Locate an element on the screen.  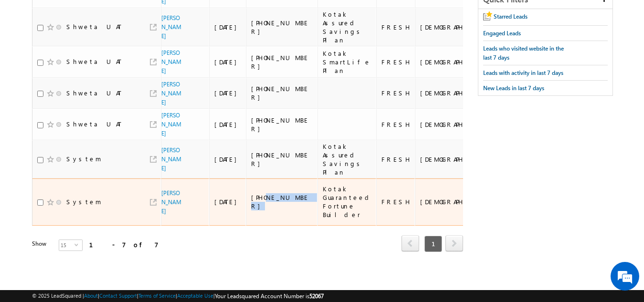
textarea: Type your message and hit 'Enter' is located at coordinates (93, 157).